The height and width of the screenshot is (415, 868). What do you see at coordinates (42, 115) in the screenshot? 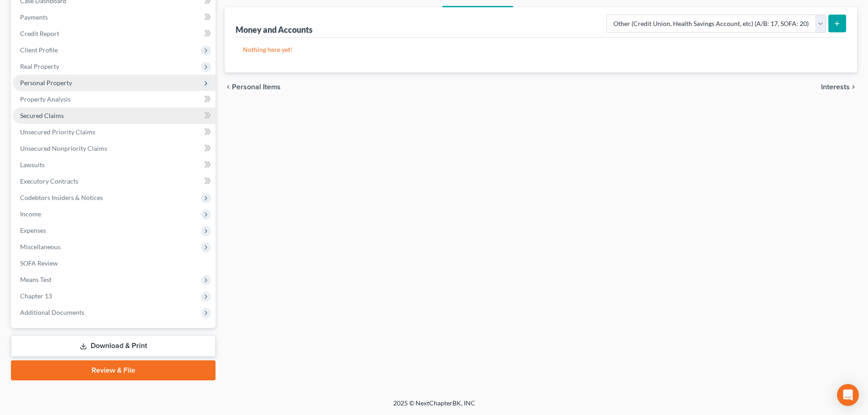
I see `span: Secured Claims` at bounding box center [42, 115].